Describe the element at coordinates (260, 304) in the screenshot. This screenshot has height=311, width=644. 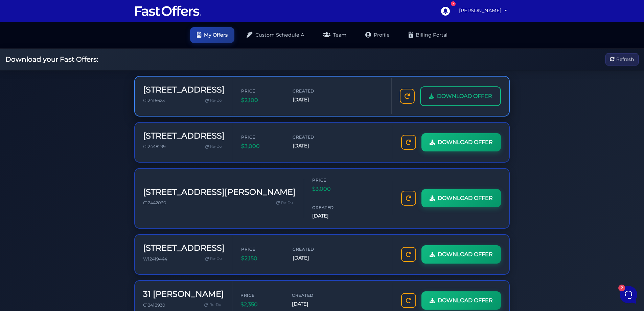
I see `span: $2,350` at that location.